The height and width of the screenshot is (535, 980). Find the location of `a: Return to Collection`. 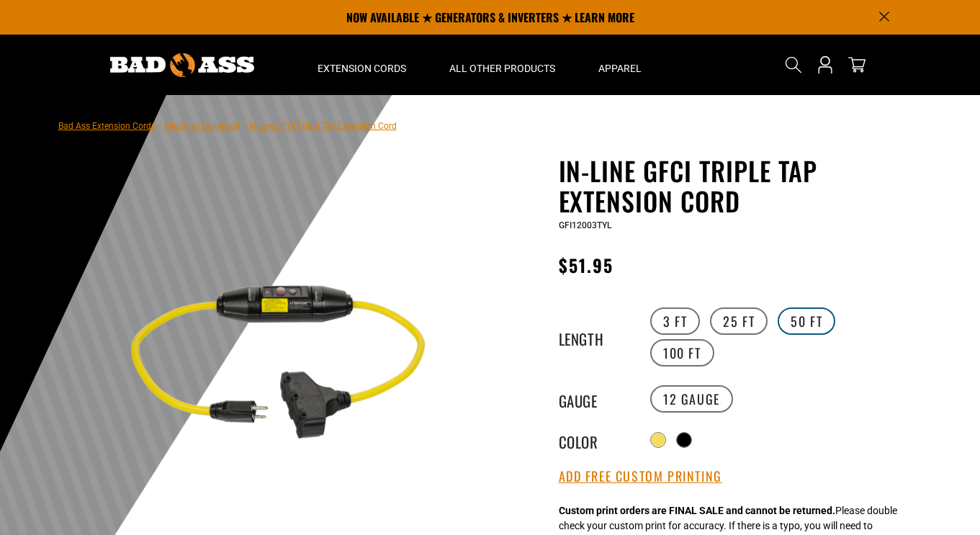

a: Return to Collection is located at coordinates (202, 126).